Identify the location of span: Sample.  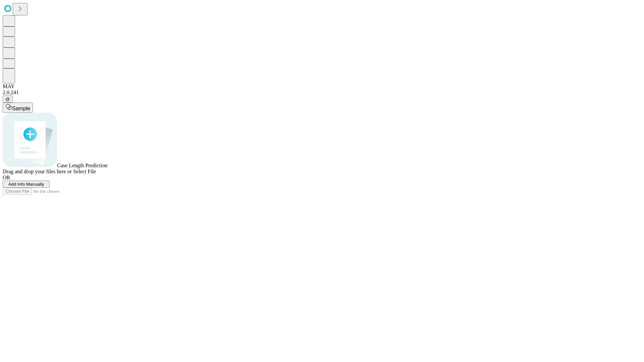
(21, 108).